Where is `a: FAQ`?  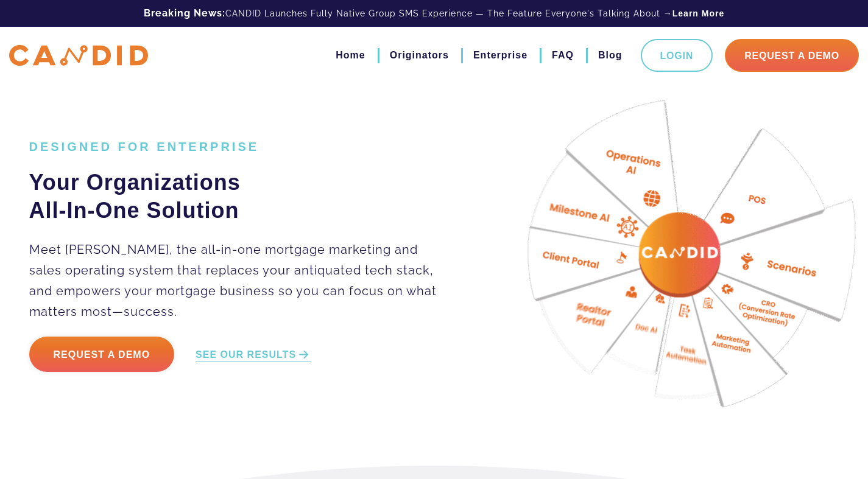 a: FAQ is located at coordinates (563, 55).